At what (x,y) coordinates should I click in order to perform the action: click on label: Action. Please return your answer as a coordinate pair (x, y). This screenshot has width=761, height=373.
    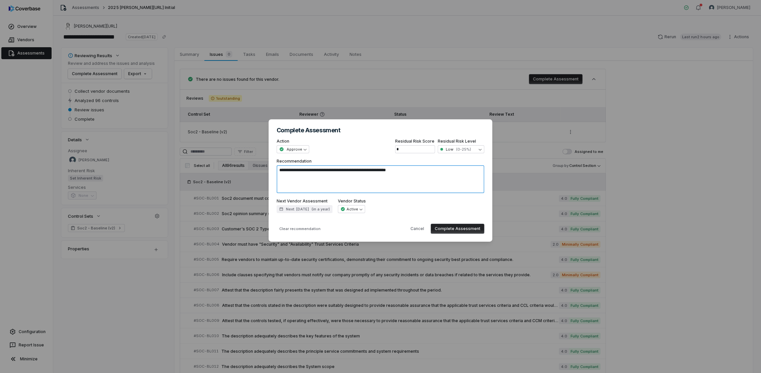
    Looking at the image, I should click on (293, 141).